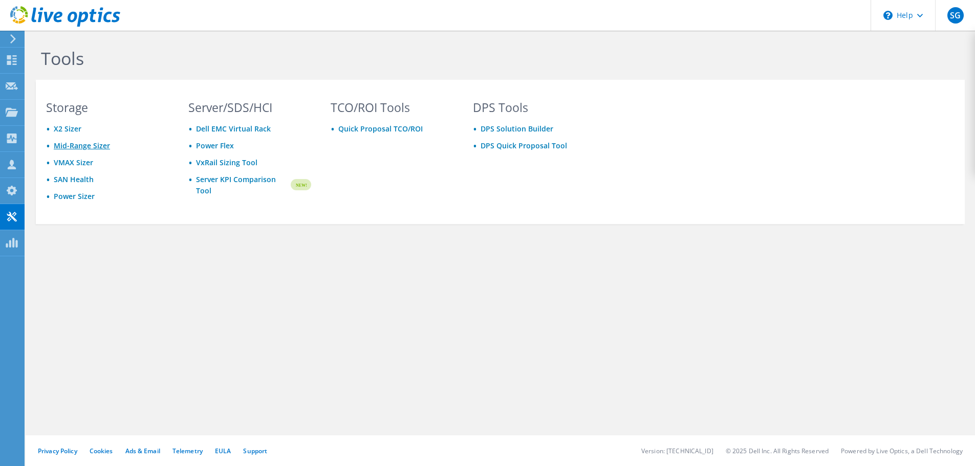 Image resolution: width=975 pixels, height=466 pixels. Describe the element at coordinates (68, 129) in the screenshot. I see `a: X2 Sizer` at that location.